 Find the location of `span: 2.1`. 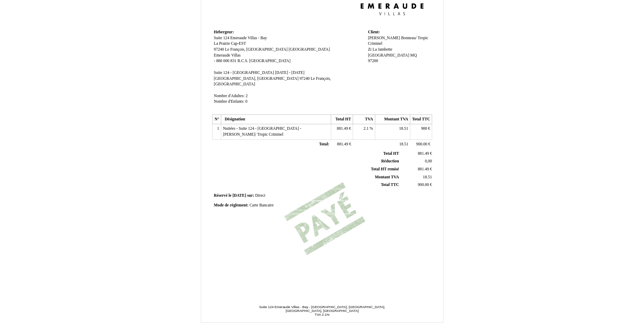

span: 2.1 is located at coordinates (366, 128).